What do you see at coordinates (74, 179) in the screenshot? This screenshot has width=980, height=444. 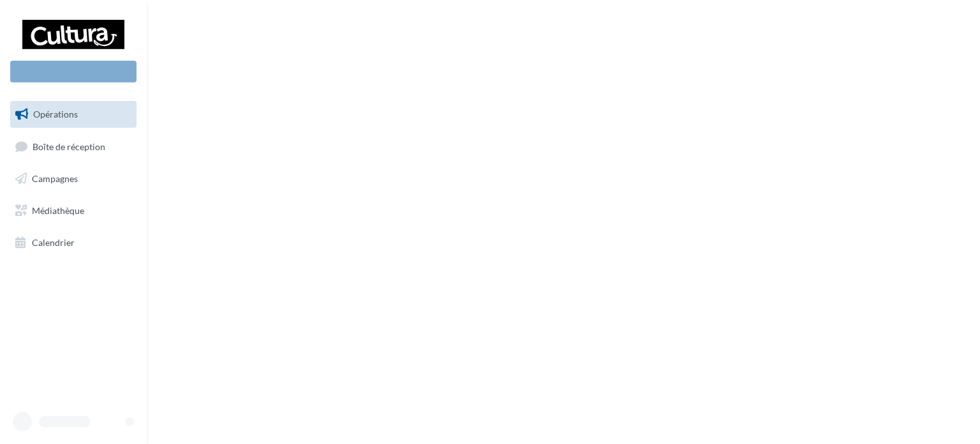 I see `a: Campagnes` at bounding box center [74, 179].